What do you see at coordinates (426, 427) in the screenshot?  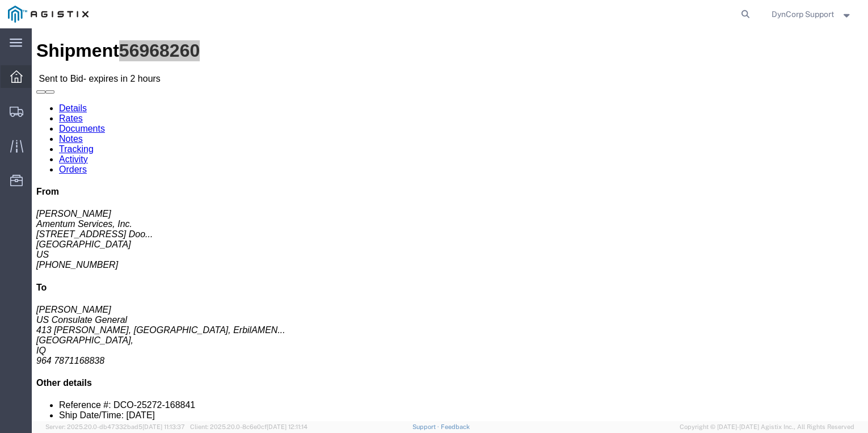 I see `a: Support` at bounding box center [426, 427].